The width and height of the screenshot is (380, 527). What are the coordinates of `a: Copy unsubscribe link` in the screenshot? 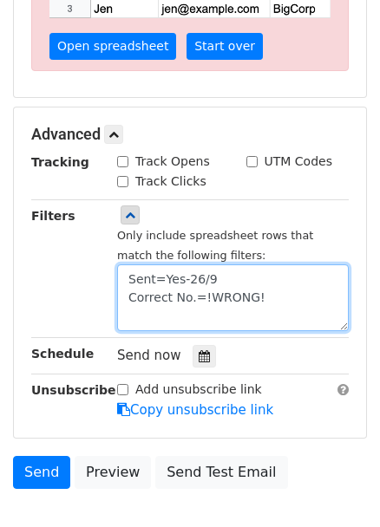 It's located at (195, 410).